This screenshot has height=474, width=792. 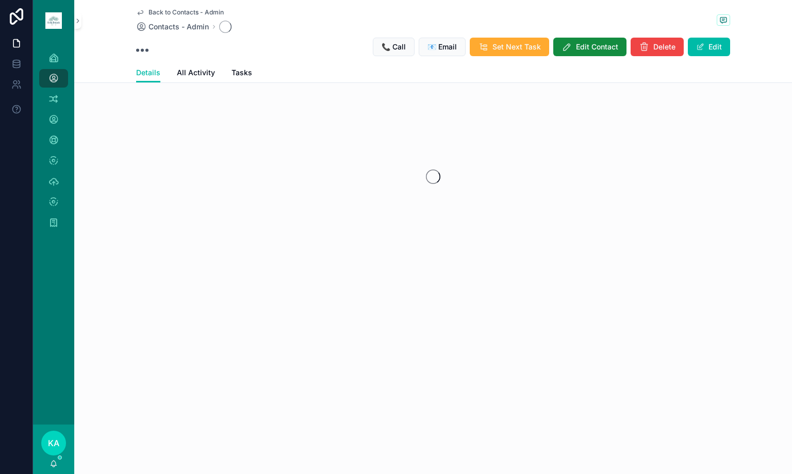 What do you see at coordinates (196, 74) in the screenshot?
I see `a: All Activity` at bounding box center [196, 74].